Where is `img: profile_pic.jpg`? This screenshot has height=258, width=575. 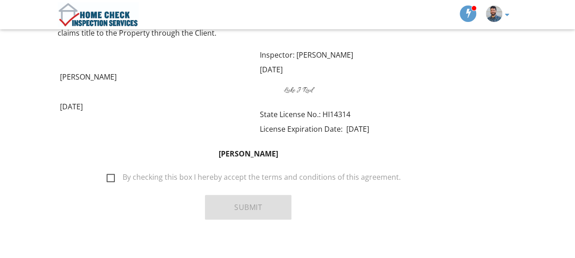
img: profile_pic.jpg is located at coordinates (494, 14).